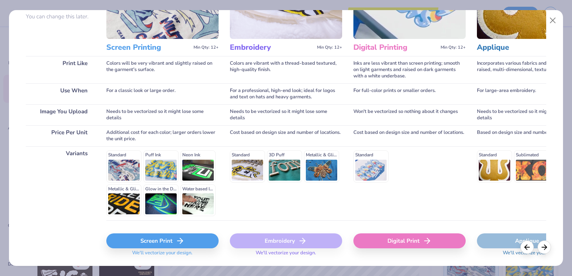 This screenshot has height=276, width=572. Describe the element at coordinates (286, 70) in the screenshot. I see `div: Colors are vibrant with a thread-based textured, high-quality finish.` at that location.